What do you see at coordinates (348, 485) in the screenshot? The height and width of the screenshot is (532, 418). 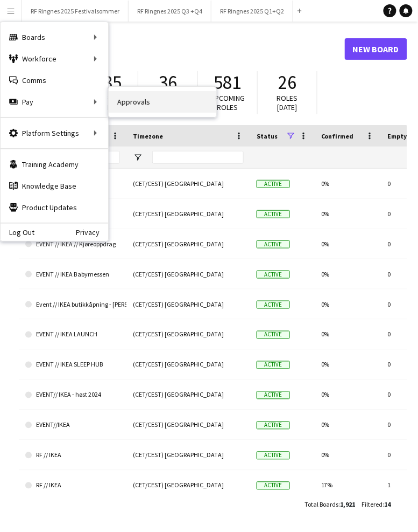 I see `div: 17%` at bounding box center [348, 485].